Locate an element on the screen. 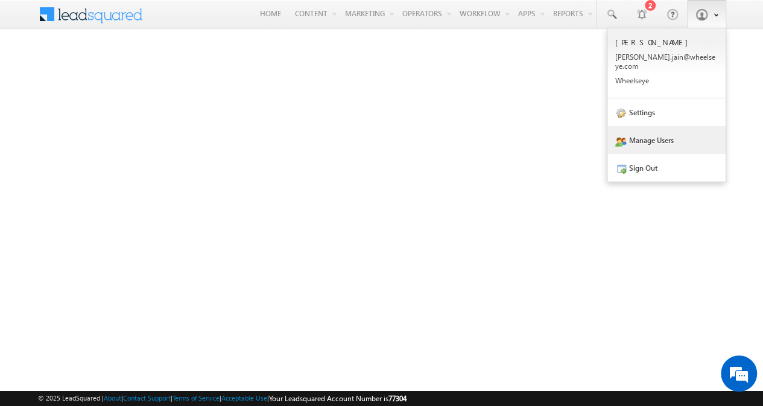  span: 77304 is located at coordinates (398, 398).